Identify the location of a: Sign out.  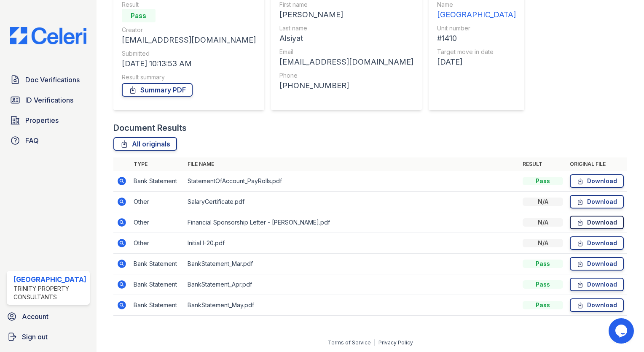
(48, 337).